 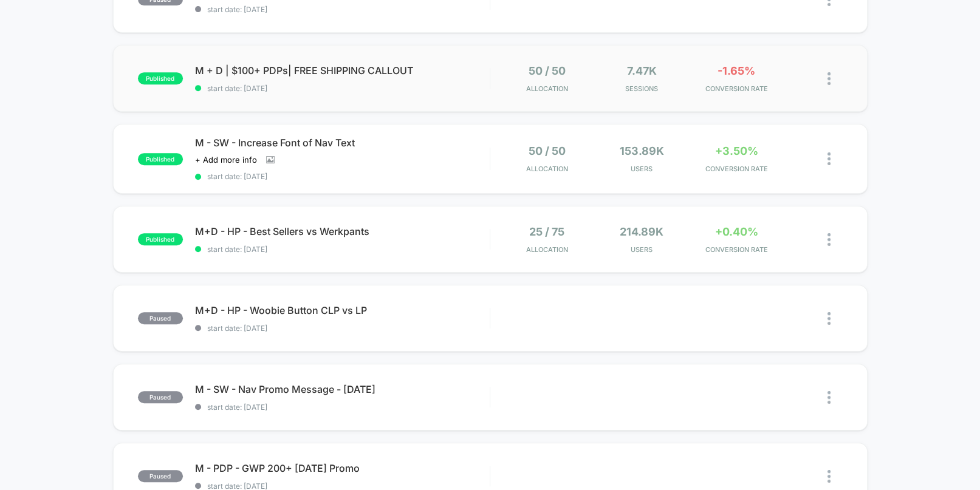 I want to click on span: M + D | $100+ PDPs| FREE SHIPPING CALLOUT, so click(x=342, y=70).